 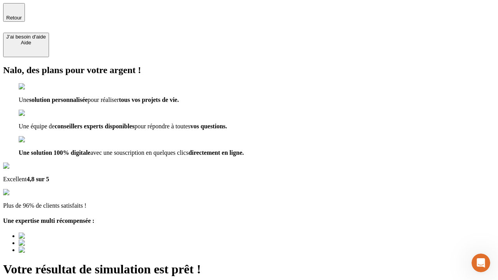 I want to click on span: directement en ligne., so click(x=216, y=153).